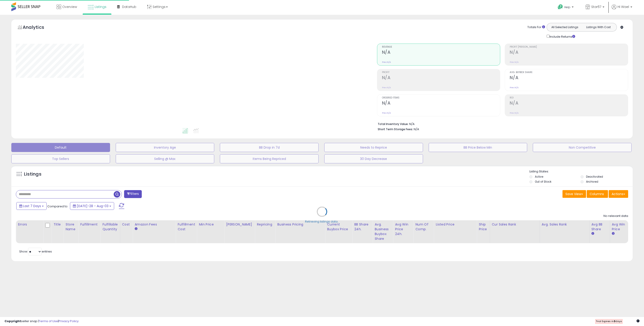 The height and width of the screenshot is (326, 644). I want to click on button: Needs to Reprice, so click(373, 147).